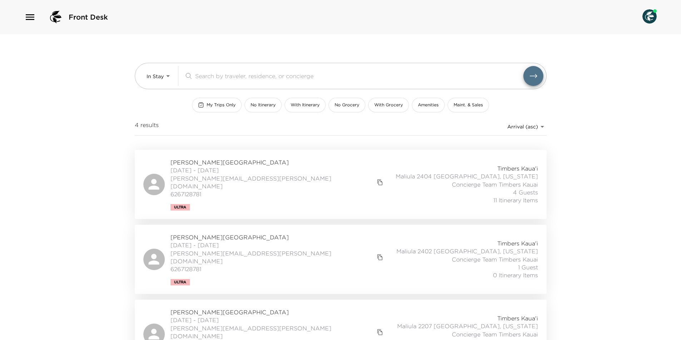 The width and height of the screenshot is (681, 340). Describe the element at coordinates (216, 105) in the screenshot. I see `button: My Trips Only` at that location.